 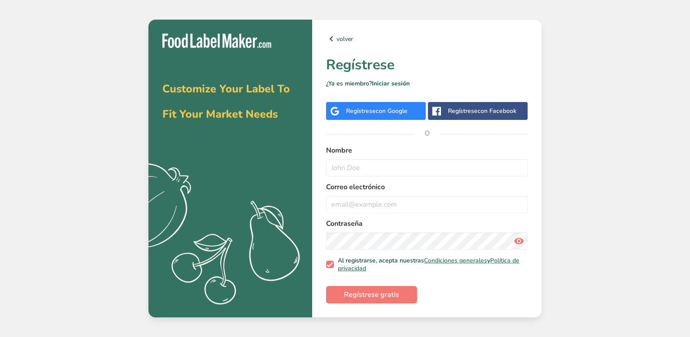 I want to click on p: ¿Ya es miembro?, so click(x=427, y=83).